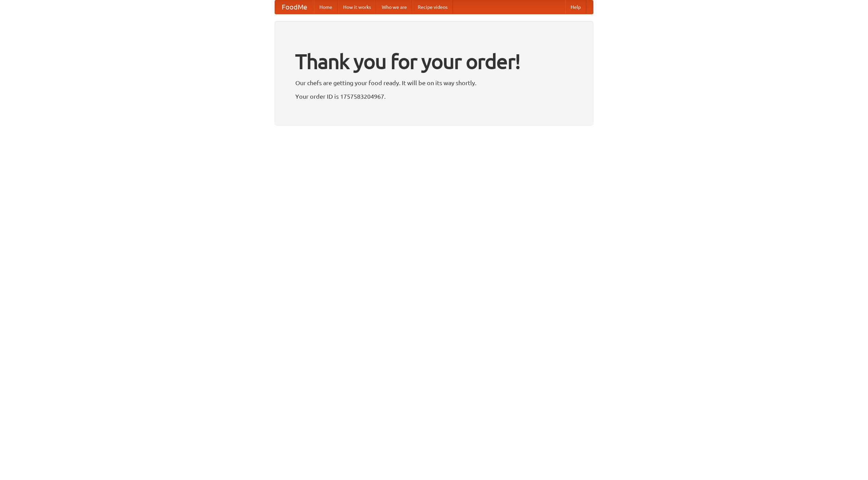  What do you see at coordinates (357, 7) in the screenshot?
I see `a: How it works` at bounding box center [357, 7].